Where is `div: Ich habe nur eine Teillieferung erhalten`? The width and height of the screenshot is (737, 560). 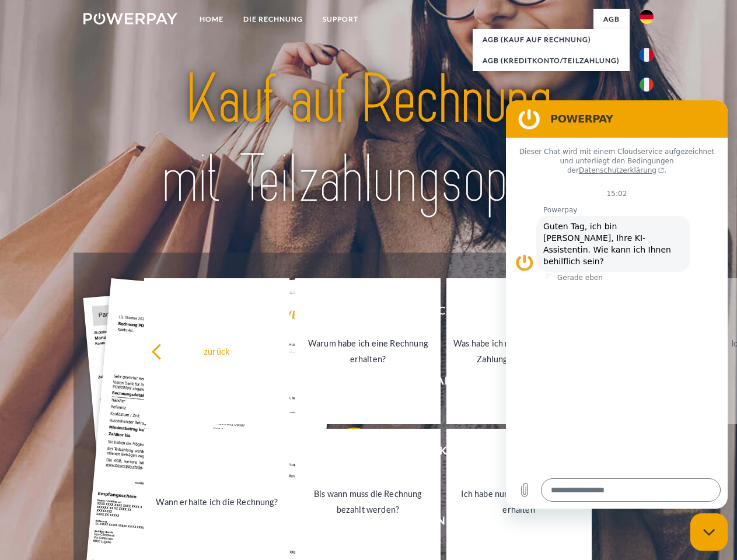 div: Ich habe nur eine Teillieferung erhalten is located at coordinates (519, 502).